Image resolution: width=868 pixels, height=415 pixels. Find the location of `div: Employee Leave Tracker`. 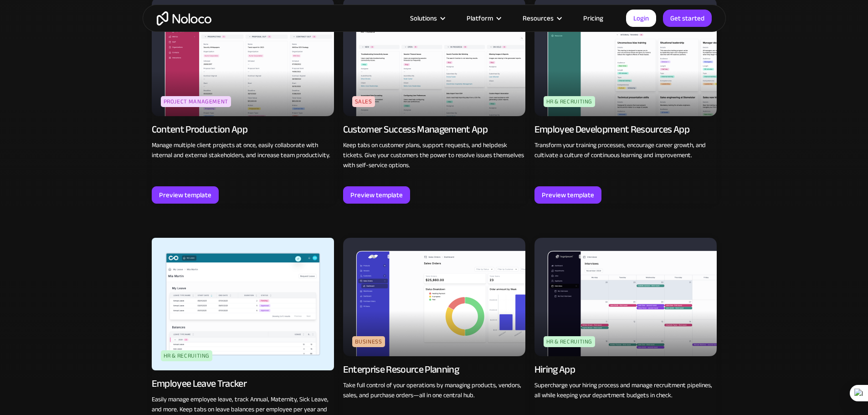

div: Employee Leave Tracker is located at coordinates (199, 384).